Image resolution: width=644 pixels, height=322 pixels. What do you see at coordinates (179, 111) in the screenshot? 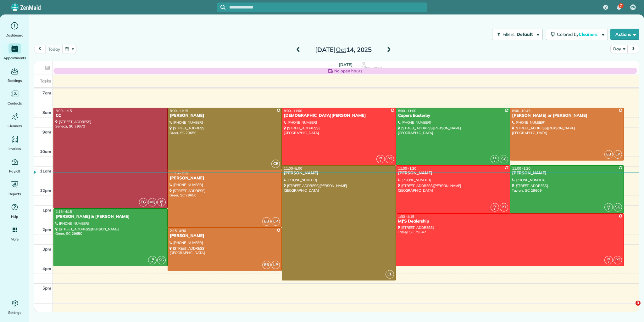
I see `span: 8:00 - 11:15` at bounding box center [179, 111].